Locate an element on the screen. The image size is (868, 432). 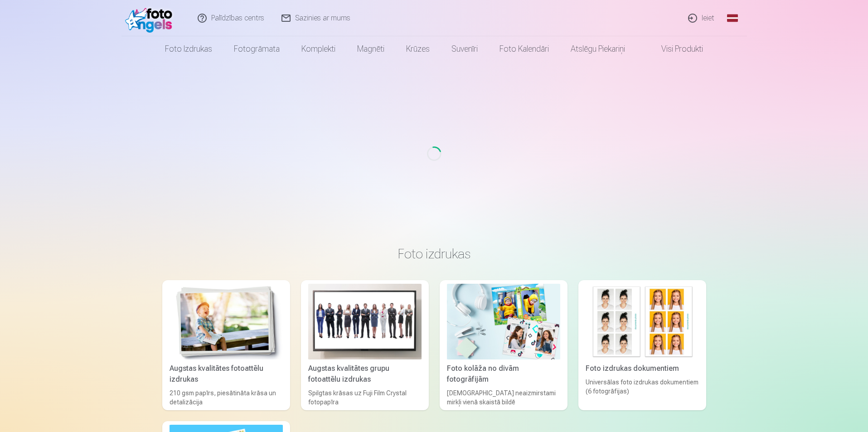
img: Augstas kvalitātes grupu fotoattēlu izdrukas is located at coordinates (365, 321).